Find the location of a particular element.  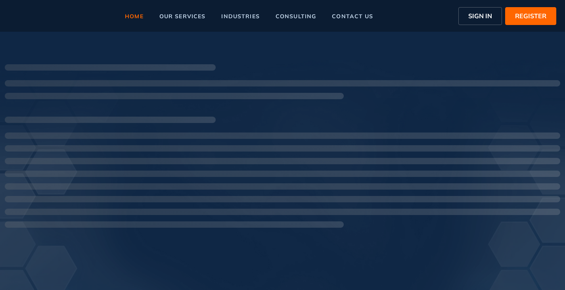

span: consulting is located at coordinates (296, 16).